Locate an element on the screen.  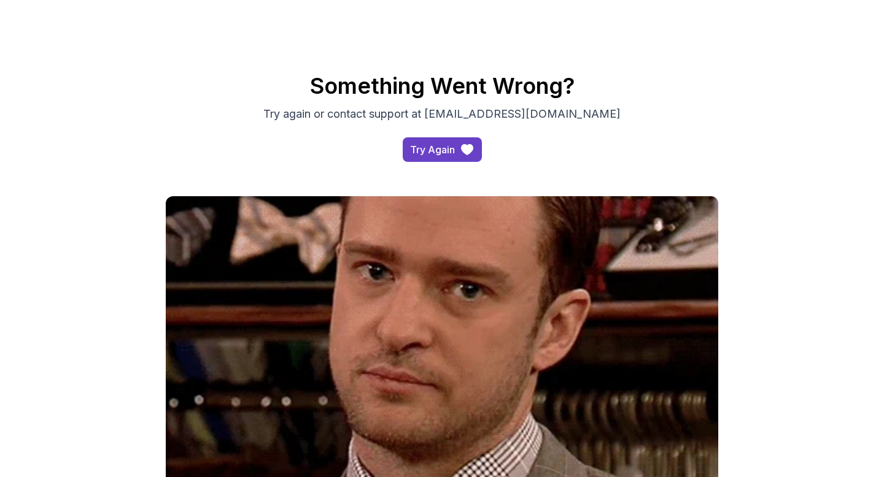
h2: Something Went Wrong? is located at coordinates (442, 86).